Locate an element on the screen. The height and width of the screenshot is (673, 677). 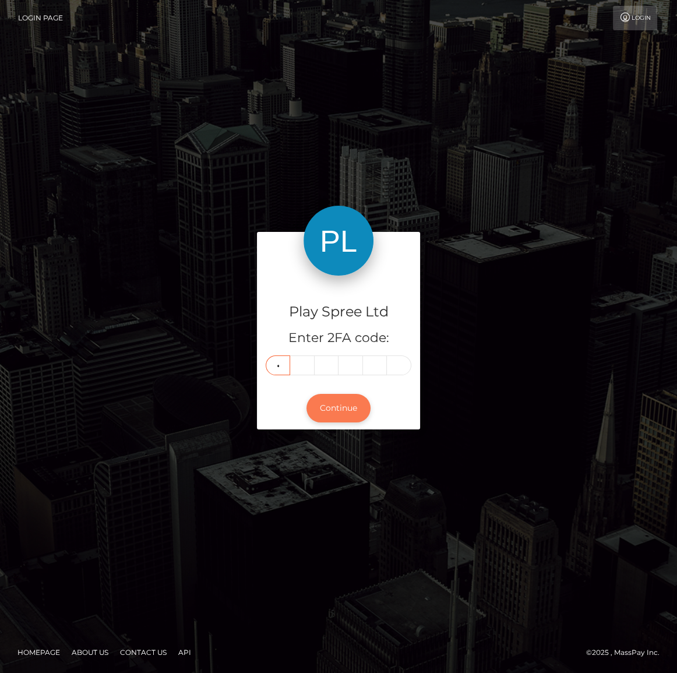
a: Login Page is located at coordinates (40, 18).